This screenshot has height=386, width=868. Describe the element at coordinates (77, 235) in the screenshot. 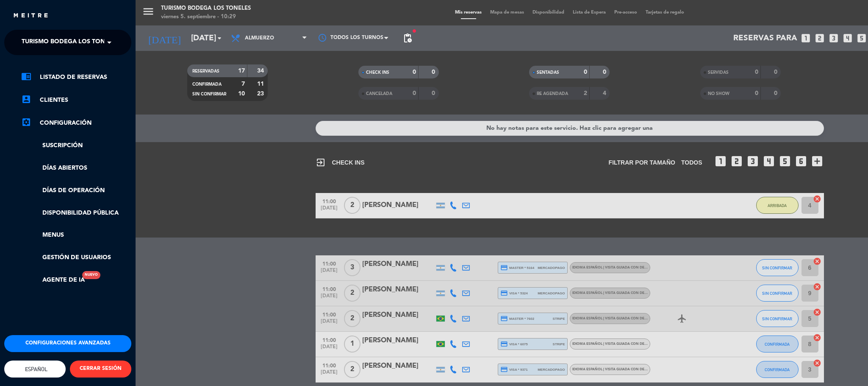

I see `a: Menus` at that location.